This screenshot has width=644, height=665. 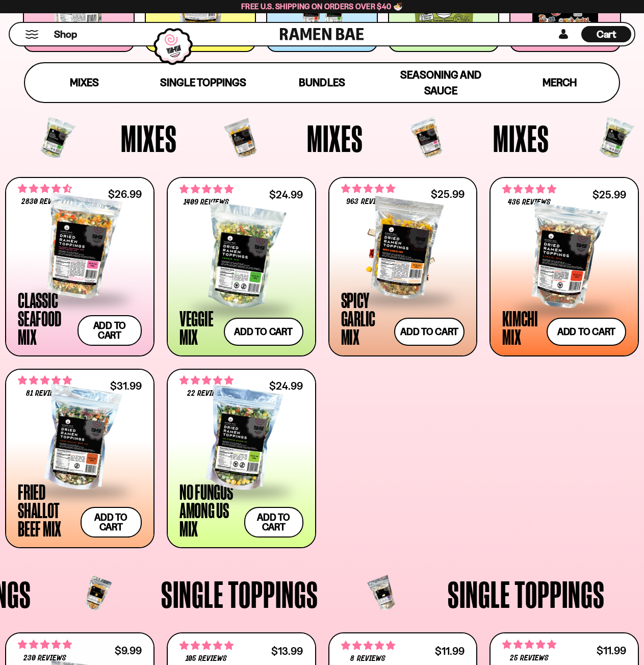 I want to click on span: 4.88 stars, so click(x=529, y=644).